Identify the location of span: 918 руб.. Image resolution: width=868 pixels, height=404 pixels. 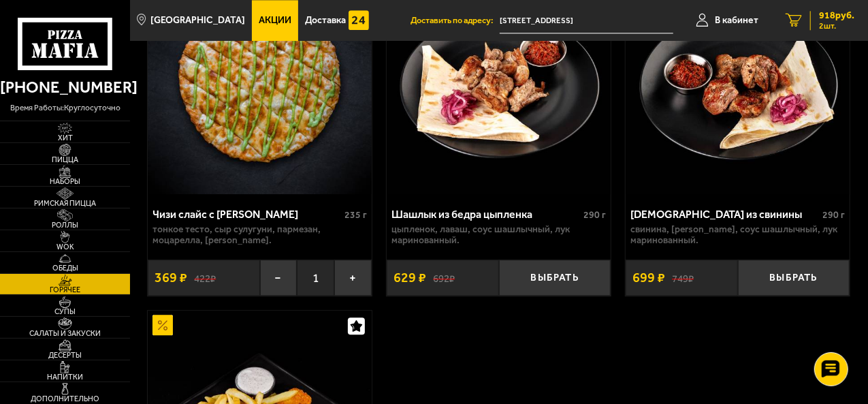
(837, 16).